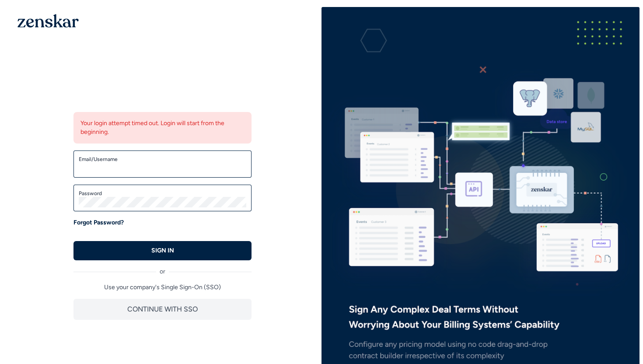  What do you see at coordinates (48, 20) in the screenshot?
I see `img: 1OGAJ2xQqyY4LXKgY66KYq0eOWRCkrZdAb3gUhuVAqdWPZE9SRJmCz+oDMSn4zDLXe31Ii730ItAGKgCKgCCgCikA4Av8PJUP...` at bounding box center [48, 20].